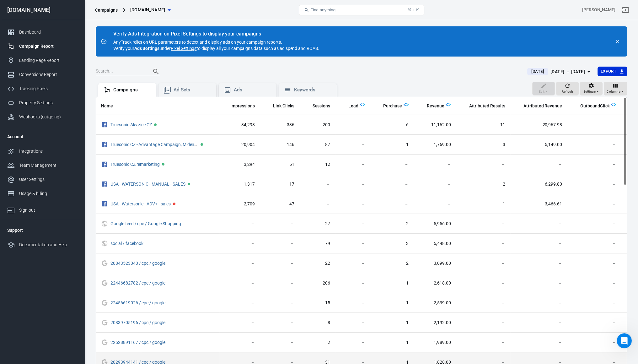  Describe the element at coordinates (49, 117) in the screenshot. I see `div: Webhooks (outgoing)` at that location.